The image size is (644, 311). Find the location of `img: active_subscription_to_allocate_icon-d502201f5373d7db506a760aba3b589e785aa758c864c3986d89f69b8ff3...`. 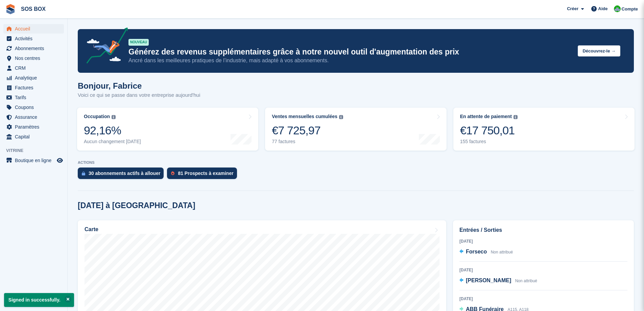

img: active_subscription_to_allocate_icon-d502201f5373d7db506a760aba3b589e785aa758c864c3986d89f69b8ff3... is located at coordinates (84, 173).